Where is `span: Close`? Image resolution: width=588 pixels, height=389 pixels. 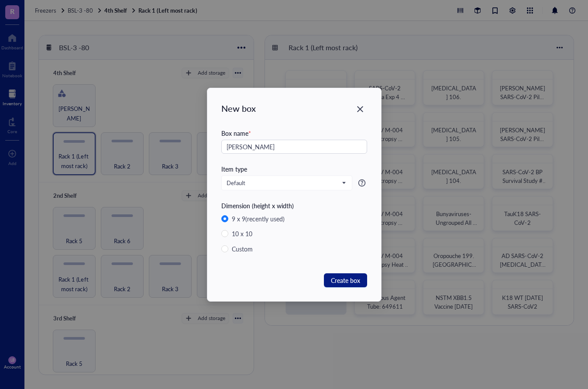 span: Close is located at coordinates (360, 109).